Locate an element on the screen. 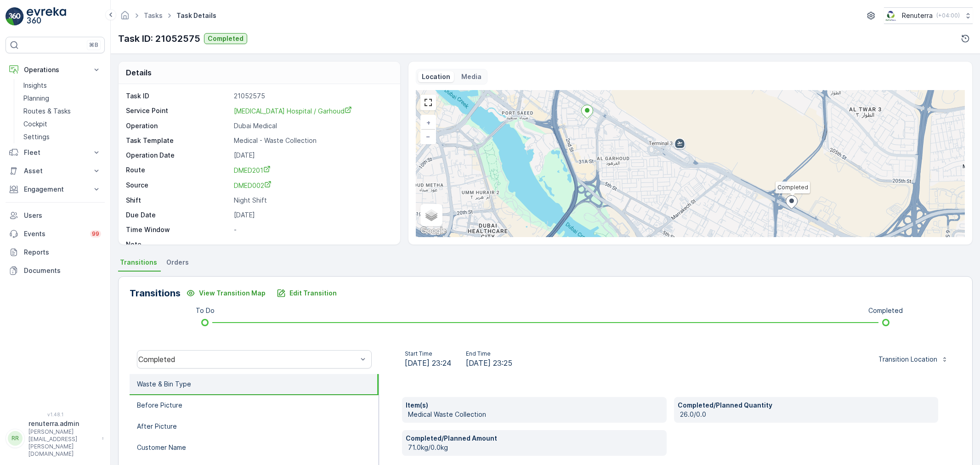 Image resolution: width=980 pixels, height=465 pixels. p: Reports is located at coordinates (62, 252).